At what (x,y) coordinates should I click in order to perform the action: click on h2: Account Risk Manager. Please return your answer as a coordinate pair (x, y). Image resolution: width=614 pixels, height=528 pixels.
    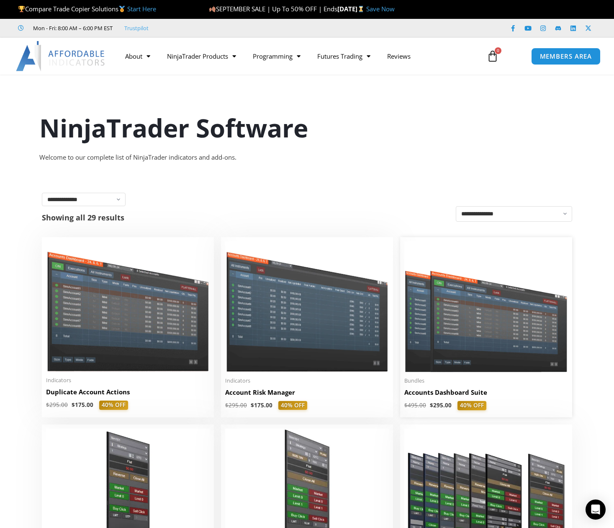
    Looking at the image, I should click on (307, 392).